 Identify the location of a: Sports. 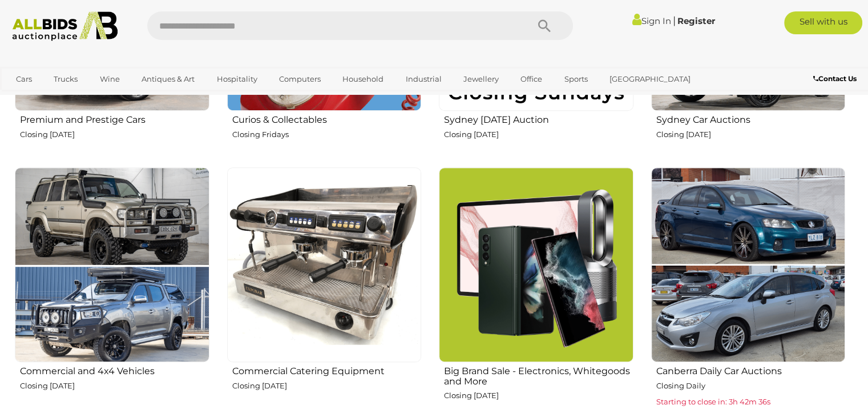
(576, 78).